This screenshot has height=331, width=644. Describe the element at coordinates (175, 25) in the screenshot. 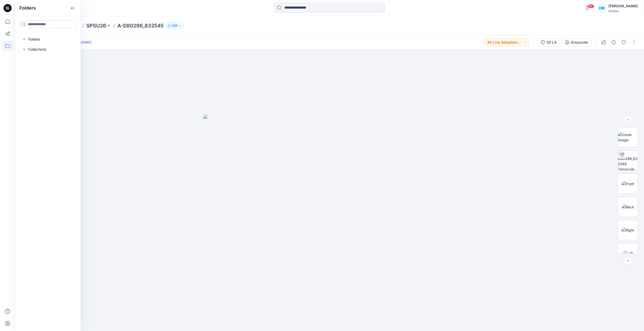

I see `button: 259` at that location.